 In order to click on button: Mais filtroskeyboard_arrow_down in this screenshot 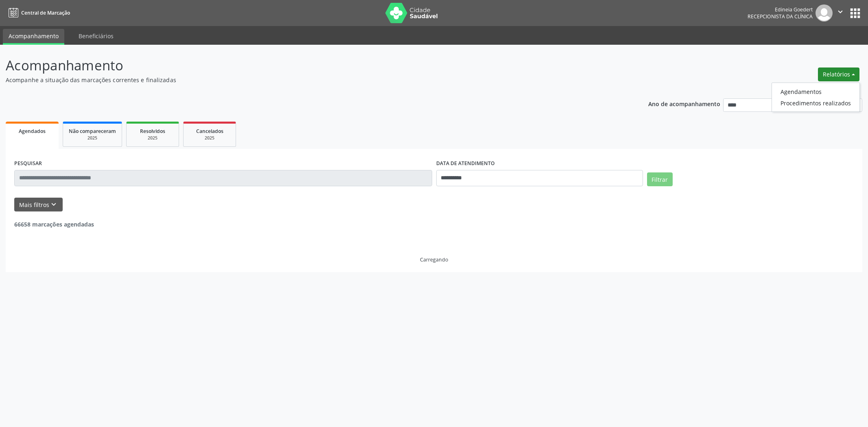, I will do `click(38, 205)`.